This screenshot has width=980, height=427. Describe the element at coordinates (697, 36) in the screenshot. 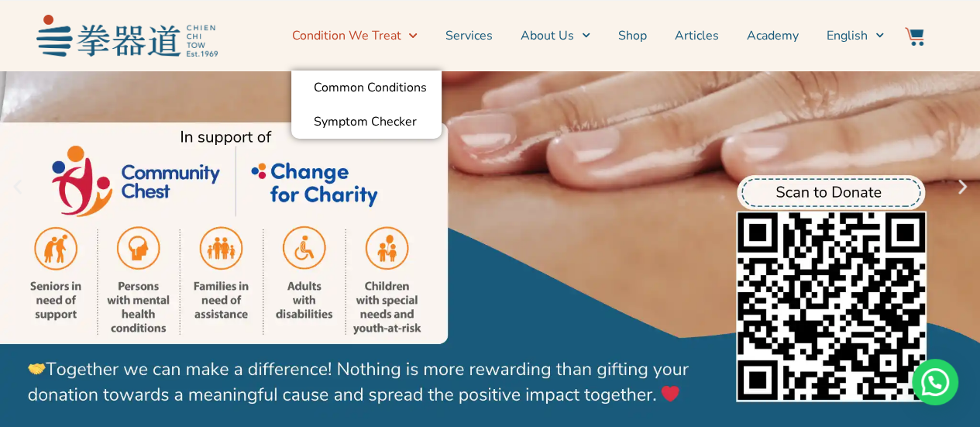

I see `a: Articles` at that location.